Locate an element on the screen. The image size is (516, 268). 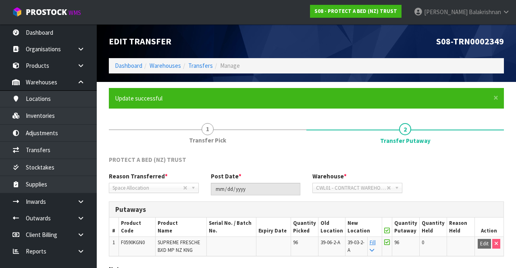
a: S08 - PROTECT A BED (NZ) TRUST is located at coordinates (356, 11).